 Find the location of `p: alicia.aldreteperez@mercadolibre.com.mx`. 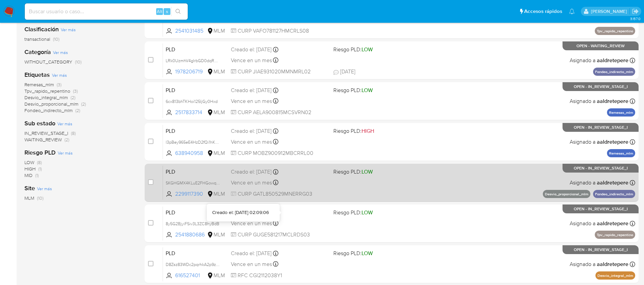

p: alicia.aldreteperez@mercadolibre.com.mx is located at coordinates (610, 11).